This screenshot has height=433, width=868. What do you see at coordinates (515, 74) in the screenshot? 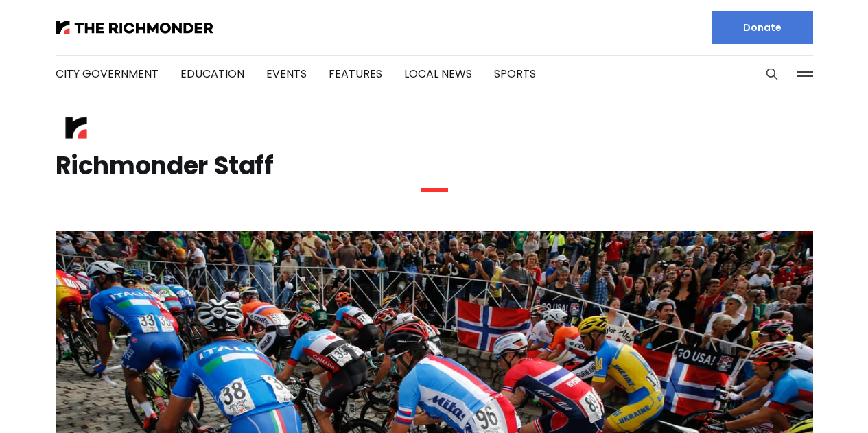
I see `a: Sports` at bounding box center [515, 74].